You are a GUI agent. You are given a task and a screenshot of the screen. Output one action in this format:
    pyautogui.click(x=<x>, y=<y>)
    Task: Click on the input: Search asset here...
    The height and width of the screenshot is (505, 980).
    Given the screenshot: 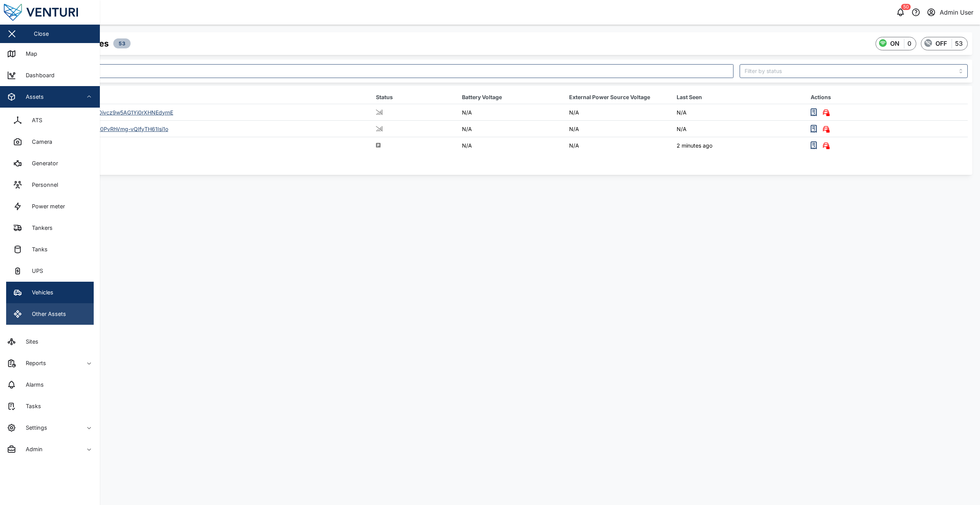 What is the action you would take?
    pyautogui.click(x=385, y=71)
    